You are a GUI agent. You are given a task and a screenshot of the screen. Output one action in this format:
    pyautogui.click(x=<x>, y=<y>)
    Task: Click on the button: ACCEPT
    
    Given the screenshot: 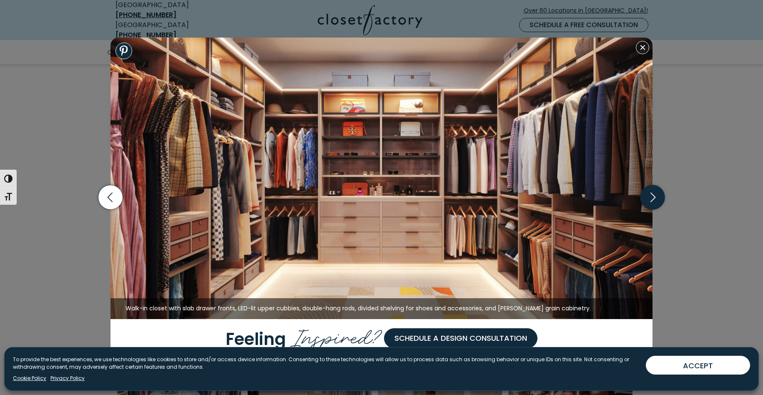 What is the action you would take?
    pyautogui.click(x=698, y=365)
    